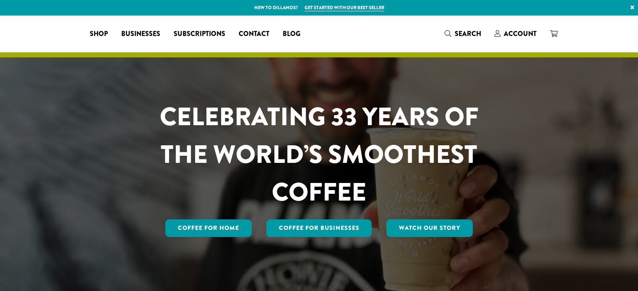 The image size is (638, 291). Describe the element at coordinates (429, 228) in the screenshot. I see `a: Watch Our Story` at that location.